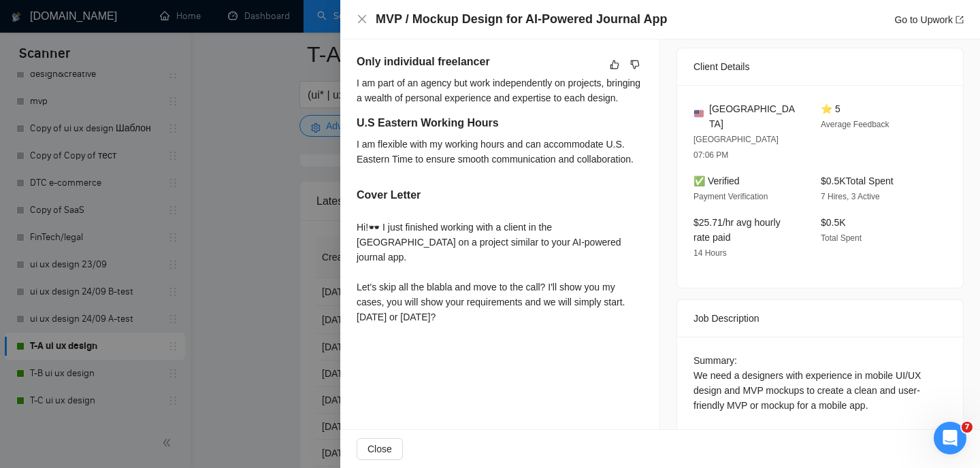 This screenshot has width=980, height=468. What do you see at coordinates (967, 427) in the screenshot?
I see `span: 7` at bounding box center [967, 427].